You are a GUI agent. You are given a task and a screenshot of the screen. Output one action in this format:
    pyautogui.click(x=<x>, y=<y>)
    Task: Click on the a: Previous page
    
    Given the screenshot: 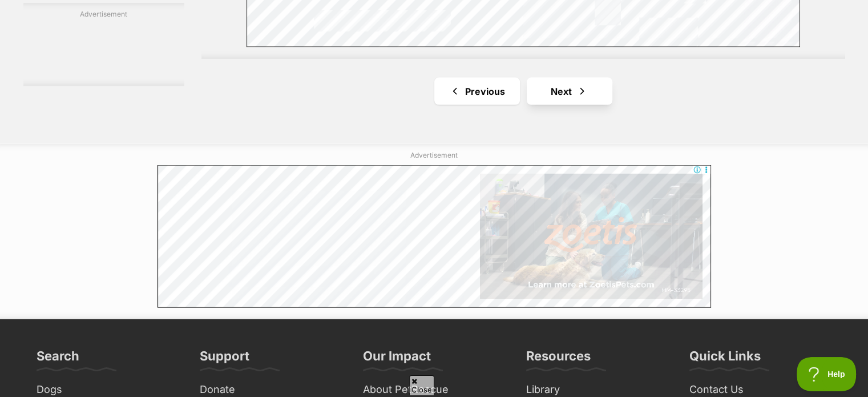 What is the action you would take?
    pyautogui.click(x=477, y=92)
    